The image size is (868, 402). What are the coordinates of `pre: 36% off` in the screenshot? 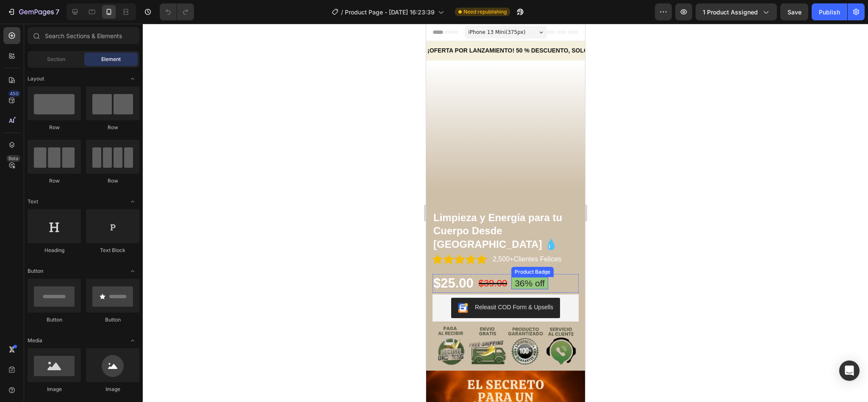 It's located at (103, 259).